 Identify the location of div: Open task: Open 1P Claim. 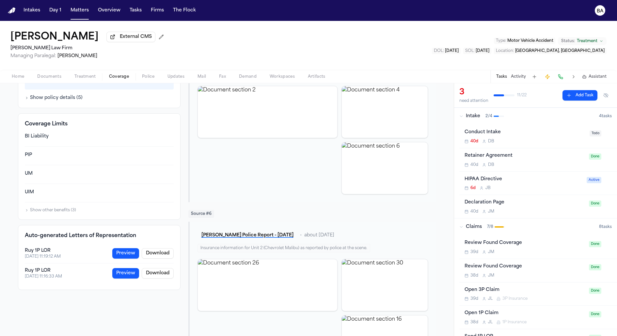
(538, 318).